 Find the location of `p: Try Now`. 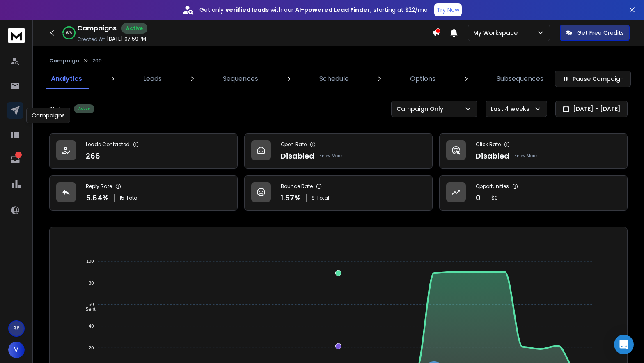

p: Try Now is located at coordinates (448, 10).